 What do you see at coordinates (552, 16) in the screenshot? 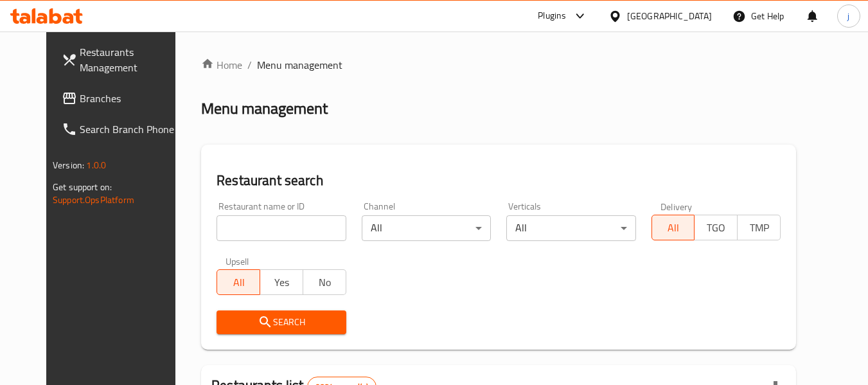
I see `div: Plugins` at bounding box center [552, 16].